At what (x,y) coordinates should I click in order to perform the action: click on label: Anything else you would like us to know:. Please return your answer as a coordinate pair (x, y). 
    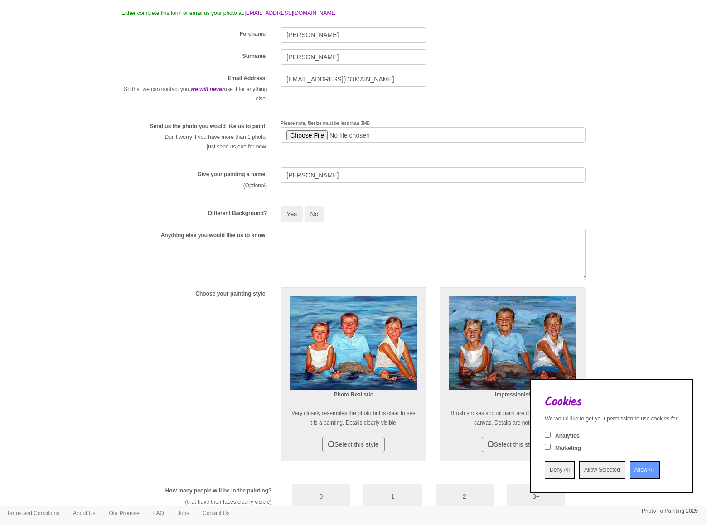
    Looking at the image, I should click on (214, 236).